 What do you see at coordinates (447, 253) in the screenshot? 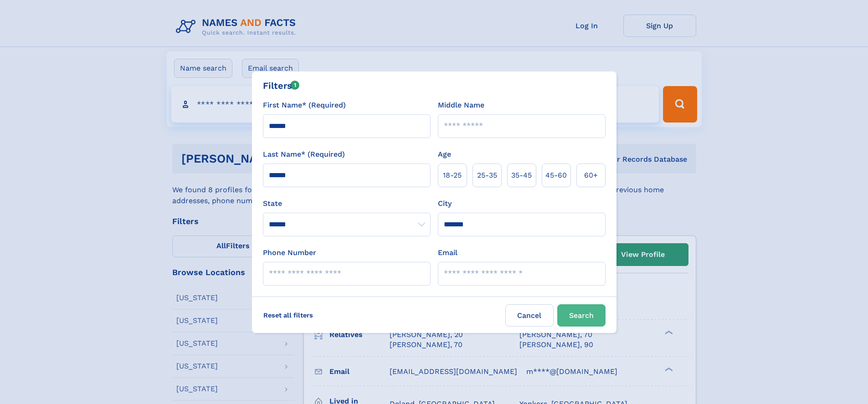
I see `label: Email` at bounding box center [447, 253].